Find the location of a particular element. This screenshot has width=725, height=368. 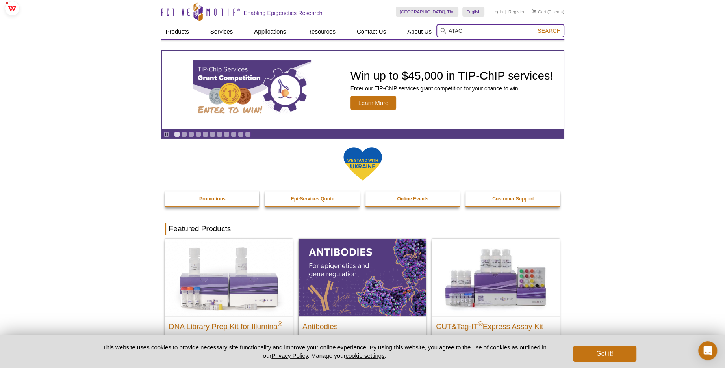

img: All Antibodies is located at coordinates (362, 277).